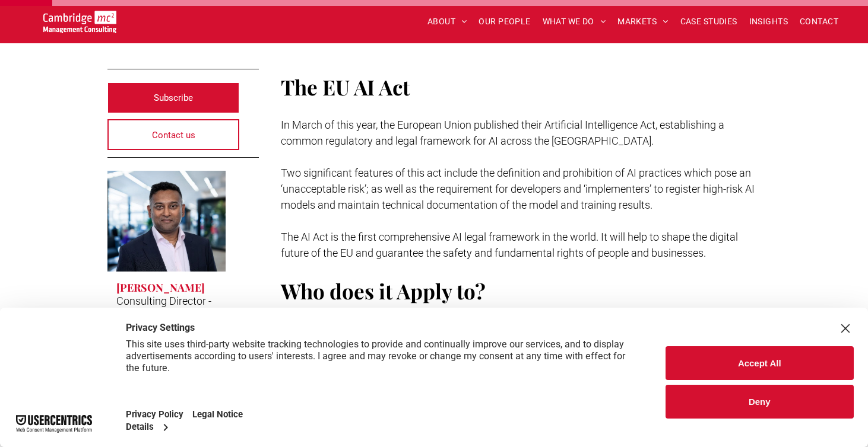  I want to click on a: CONTACT, so click(819, 21).